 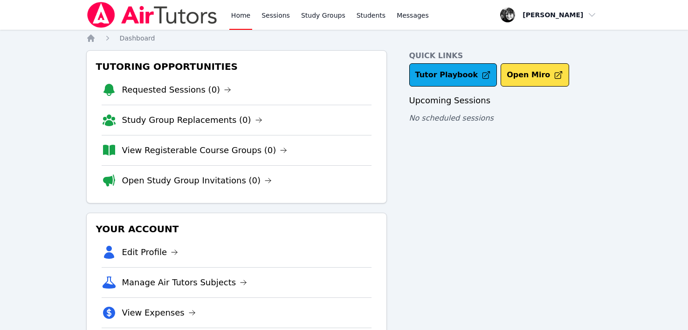 I want to click on span: No scheduled sessions, so click(x=451, y=118).